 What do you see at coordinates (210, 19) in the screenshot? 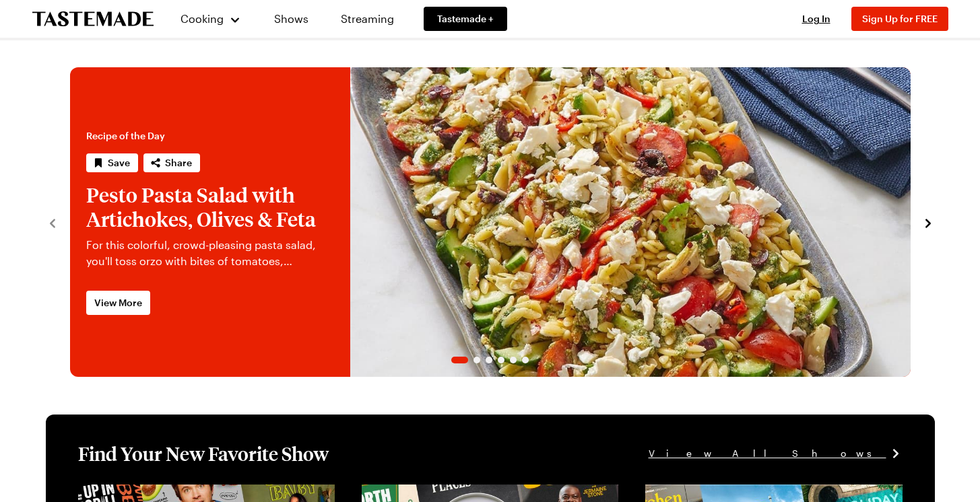
I see `button: Cooking` at bounding box center [210, 19].